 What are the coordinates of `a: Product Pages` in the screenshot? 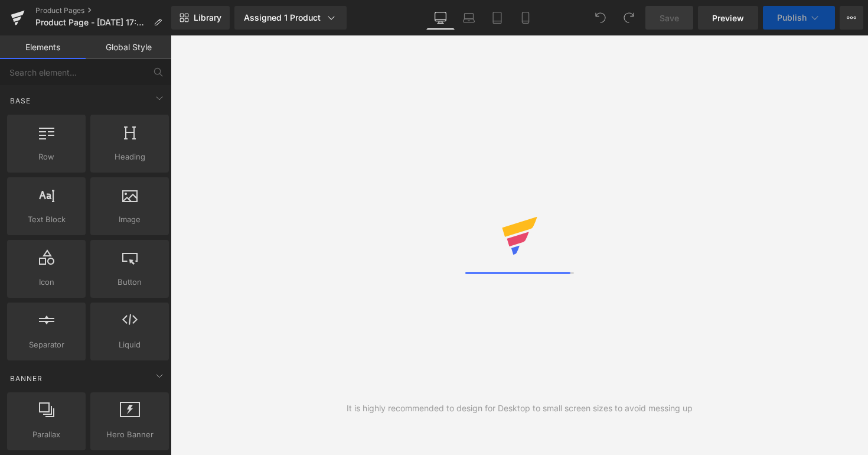 It's located at (103, 10).